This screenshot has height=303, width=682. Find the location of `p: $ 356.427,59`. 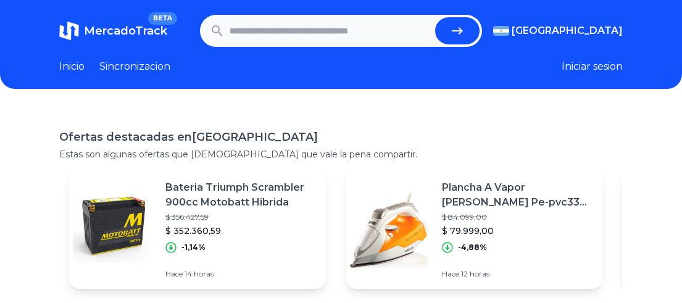

p: $ 356.427,59 is located at coordinates (241, 217).